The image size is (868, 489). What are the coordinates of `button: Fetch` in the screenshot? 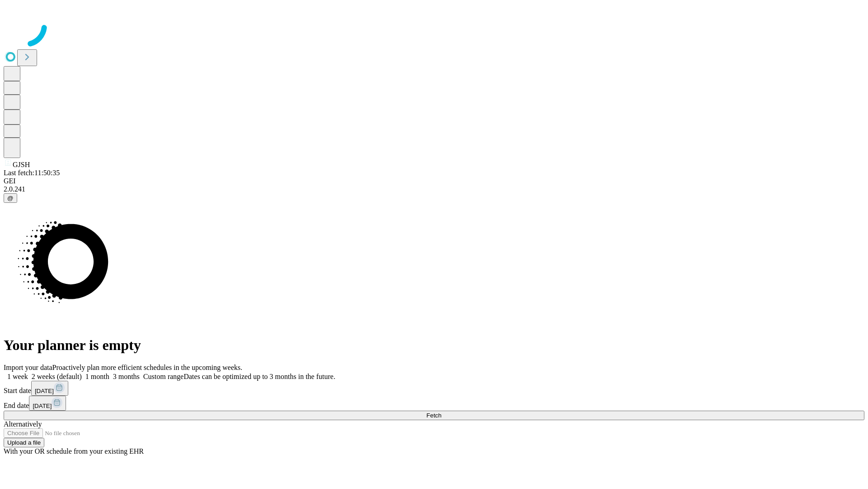 It's located at (434, 415).